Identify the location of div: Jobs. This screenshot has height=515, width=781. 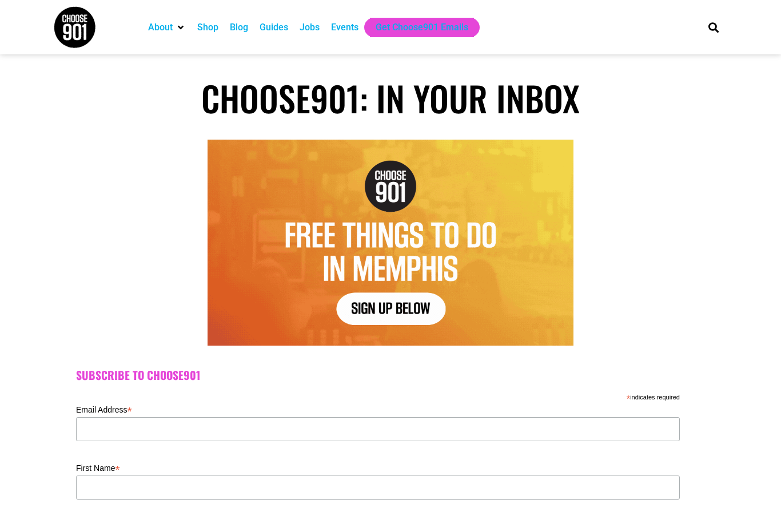
(309, 27).